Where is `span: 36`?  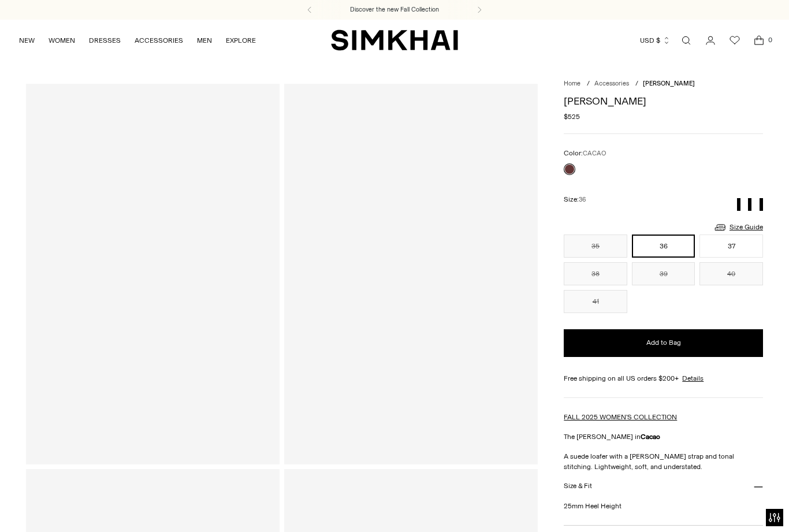 span: 36 is located at coordinates (582, 199).